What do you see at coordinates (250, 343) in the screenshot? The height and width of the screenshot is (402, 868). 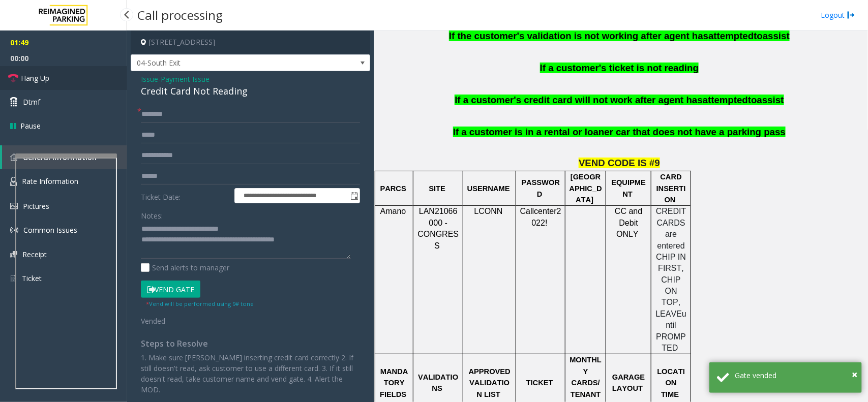 I see `h4: Steps to Resolve` at bounding box center [250, 343].